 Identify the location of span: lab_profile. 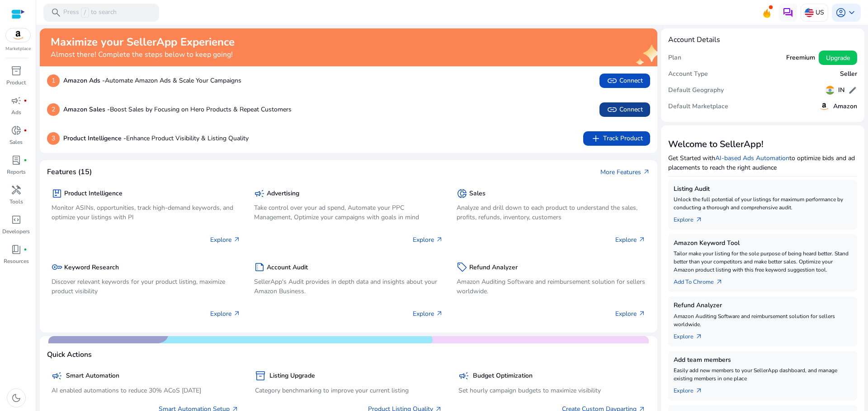
(16, 160).